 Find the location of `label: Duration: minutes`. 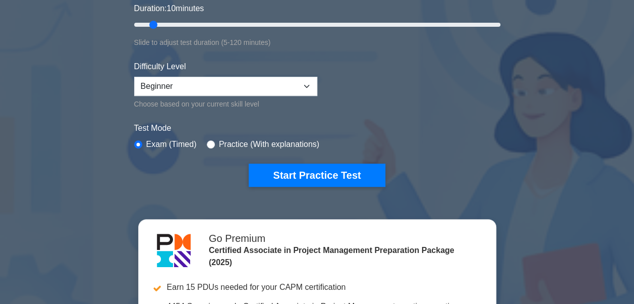

label: Duration: minutes is located at coordinates (169, 9).